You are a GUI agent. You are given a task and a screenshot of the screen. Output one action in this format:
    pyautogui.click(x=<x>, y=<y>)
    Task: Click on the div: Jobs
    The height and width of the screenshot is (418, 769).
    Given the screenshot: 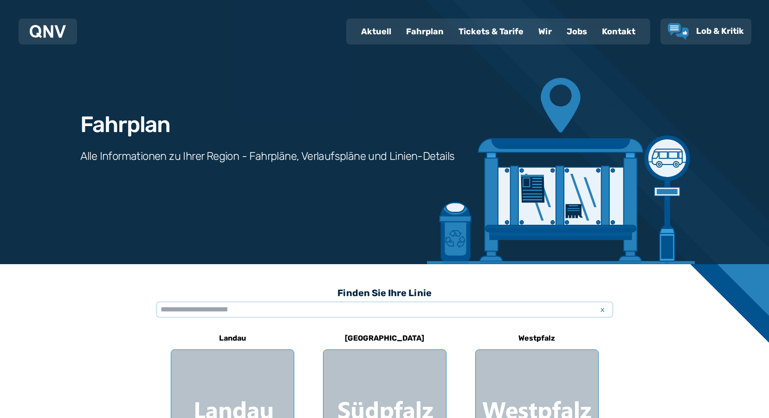 What is the action you would take?
    pyautogui.click(x=577, y=32)
    